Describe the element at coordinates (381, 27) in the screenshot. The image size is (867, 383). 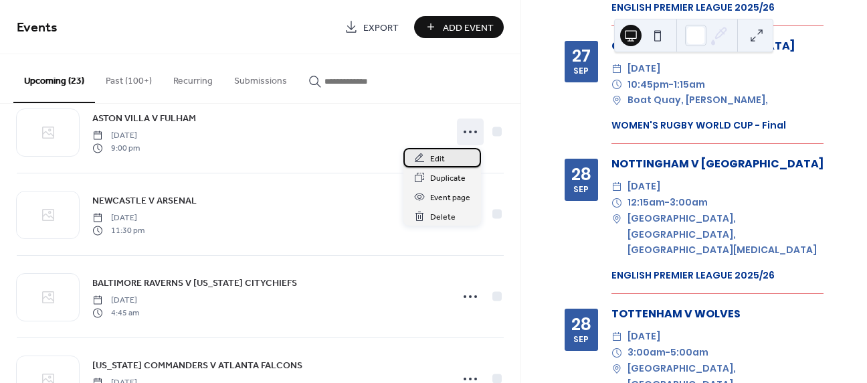
I see `span: Export` at that location.